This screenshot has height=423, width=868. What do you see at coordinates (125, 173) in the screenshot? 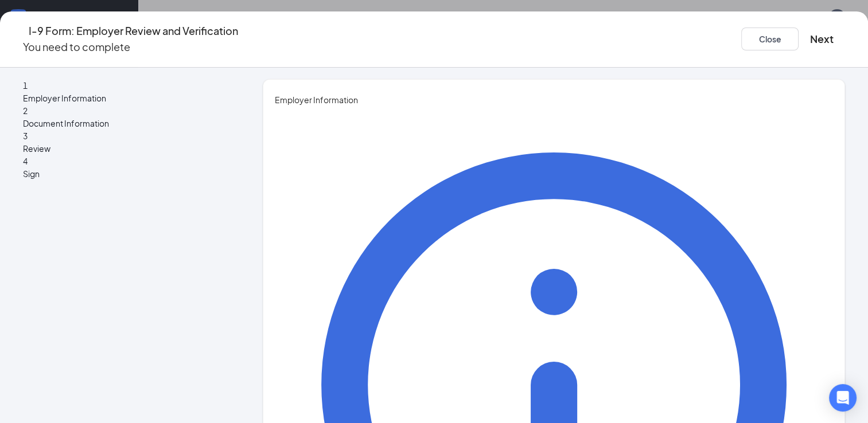
I see `span: Sign` at bounding box center [125, 173].